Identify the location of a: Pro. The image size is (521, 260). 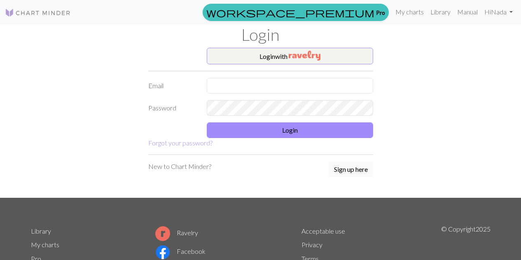
(295, 12).